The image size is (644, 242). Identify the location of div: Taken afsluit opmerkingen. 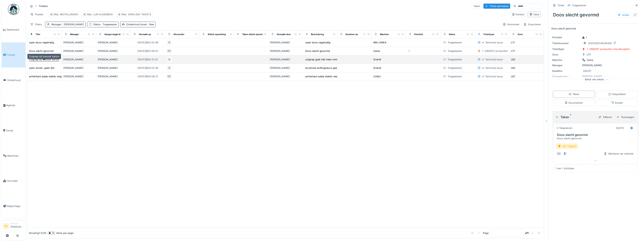
(255, 34).